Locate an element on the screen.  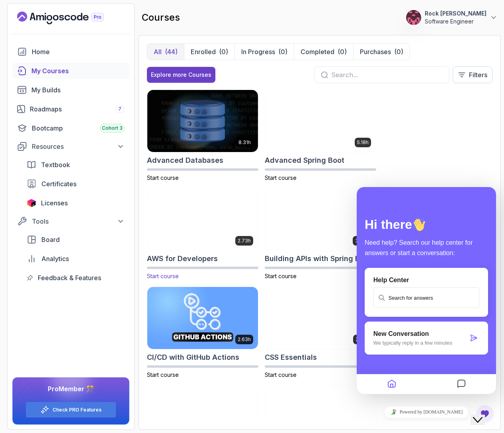
a: Landing page is located at coordinates (70, 18).